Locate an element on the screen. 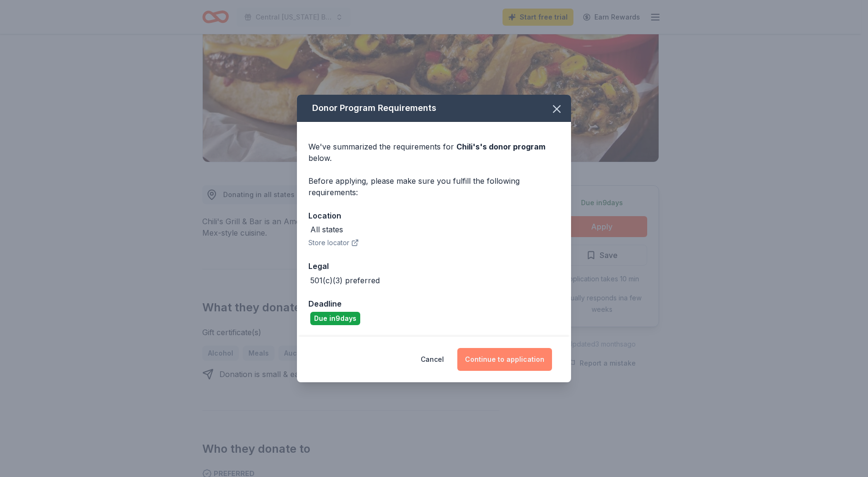 The image size is (868, 477). div: Donor Program Requirements is located at coordinates (434, 108).